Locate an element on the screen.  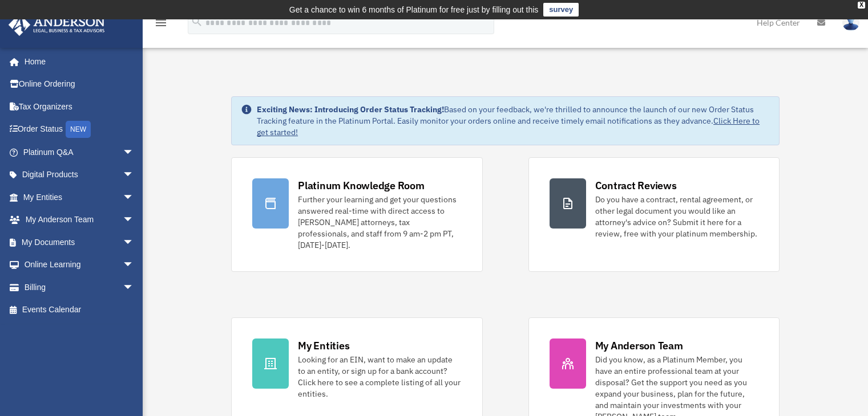
div: Do you have a contract, rental agreement, or other legal document you would like an attorney's ad... is located at coordinates (677, 217).